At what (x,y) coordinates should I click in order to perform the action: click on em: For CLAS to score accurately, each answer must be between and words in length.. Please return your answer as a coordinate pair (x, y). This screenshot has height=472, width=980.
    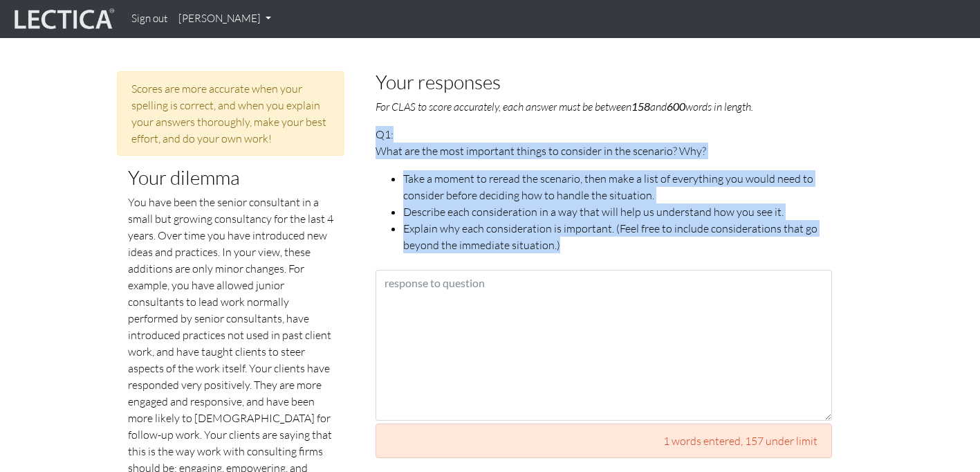
    Looking at the image, I should click on (565, 106).